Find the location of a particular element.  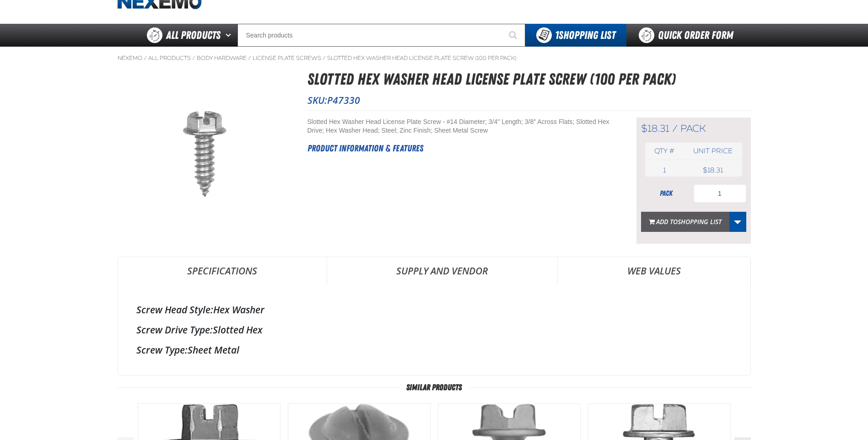

button: Start Searching is located at coordinates (514, 35).